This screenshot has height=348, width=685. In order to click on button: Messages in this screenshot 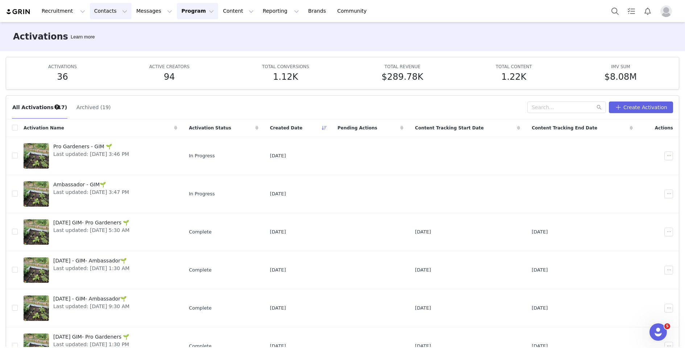, I will do `click(154, 11)`.